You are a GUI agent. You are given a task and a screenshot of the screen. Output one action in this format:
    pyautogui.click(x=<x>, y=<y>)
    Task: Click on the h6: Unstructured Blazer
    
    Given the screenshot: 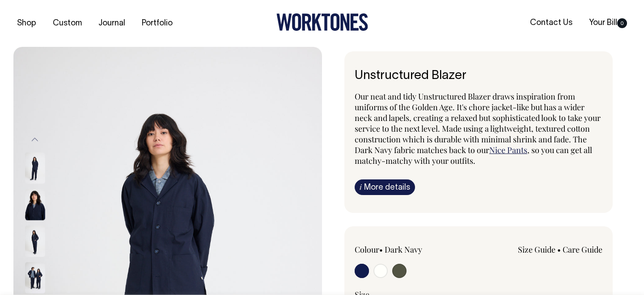 What is the action you would take?
    pyautogui.click(x=478, y=76)
    